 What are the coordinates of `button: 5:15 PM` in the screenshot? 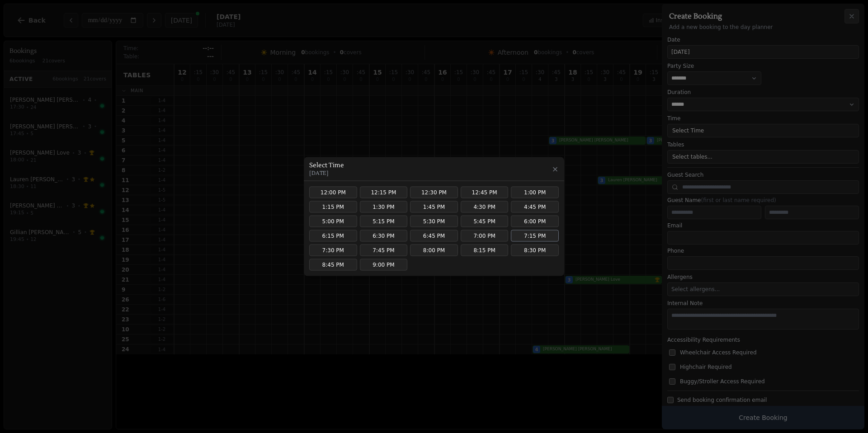 It's located at (384, 221).